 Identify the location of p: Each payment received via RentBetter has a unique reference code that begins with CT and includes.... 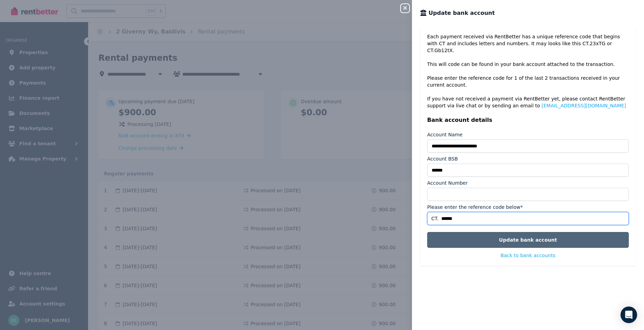
(528, 71).